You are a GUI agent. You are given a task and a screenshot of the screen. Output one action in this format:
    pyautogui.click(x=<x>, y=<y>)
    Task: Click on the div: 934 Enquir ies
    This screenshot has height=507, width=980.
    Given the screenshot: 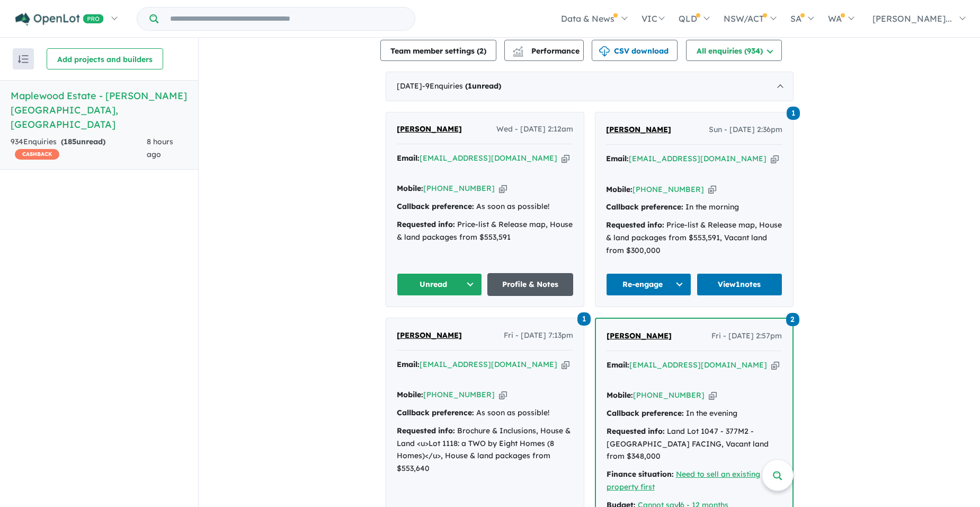 What is the action you would take?
    pyautogui.click(x=78, y=149)
    